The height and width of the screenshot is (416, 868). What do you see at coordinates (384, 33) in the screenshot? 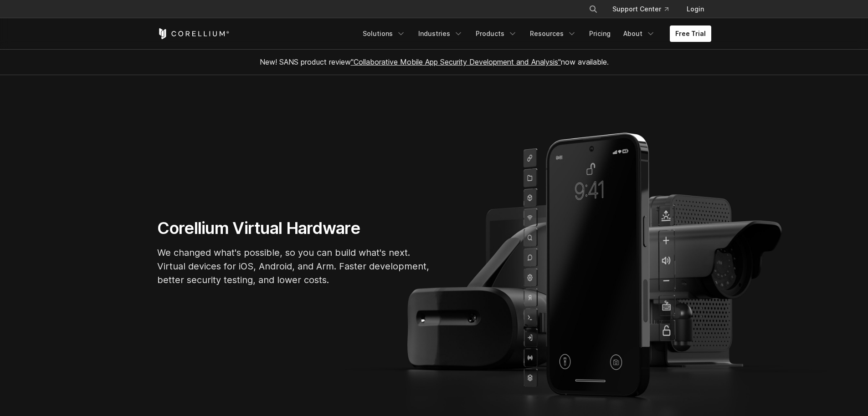
I see `a: Solutions` at bounding box center [384, 33].